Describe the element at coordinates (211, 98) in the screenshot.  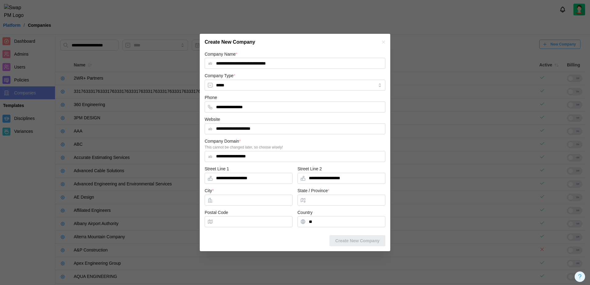
I see `label: Phone` at that location.